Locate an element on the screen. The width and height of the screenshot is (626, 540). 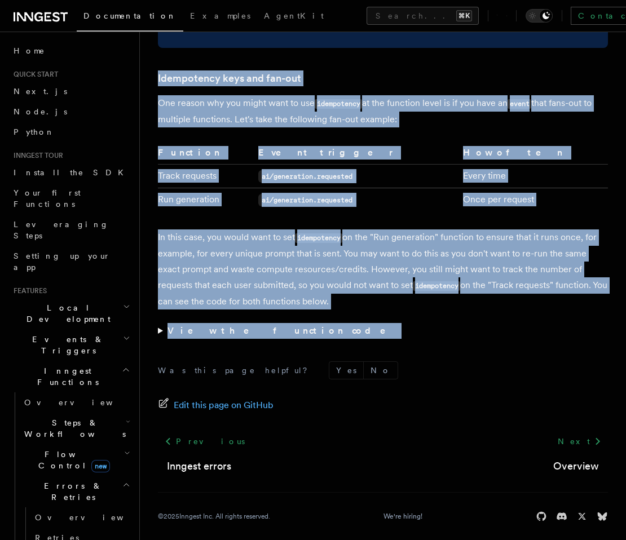
strong: View the function code is located at coordinates (284, 330).